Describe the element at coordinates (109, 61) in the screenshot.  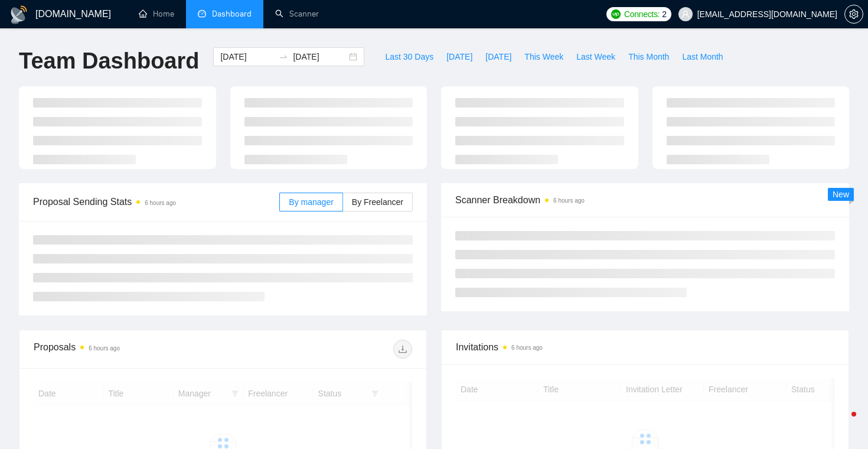
I see `h1: Team Dashboard` at that location.